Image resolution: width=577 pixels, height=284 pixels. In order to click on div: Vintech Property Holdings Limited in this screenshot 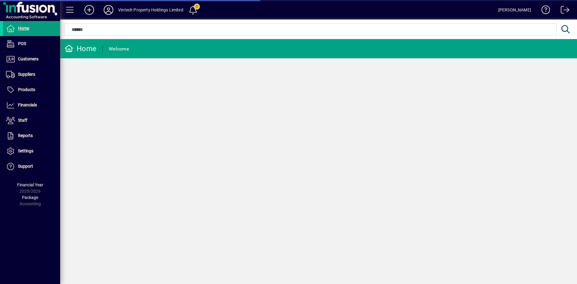, I will do `click(150, 10)`.